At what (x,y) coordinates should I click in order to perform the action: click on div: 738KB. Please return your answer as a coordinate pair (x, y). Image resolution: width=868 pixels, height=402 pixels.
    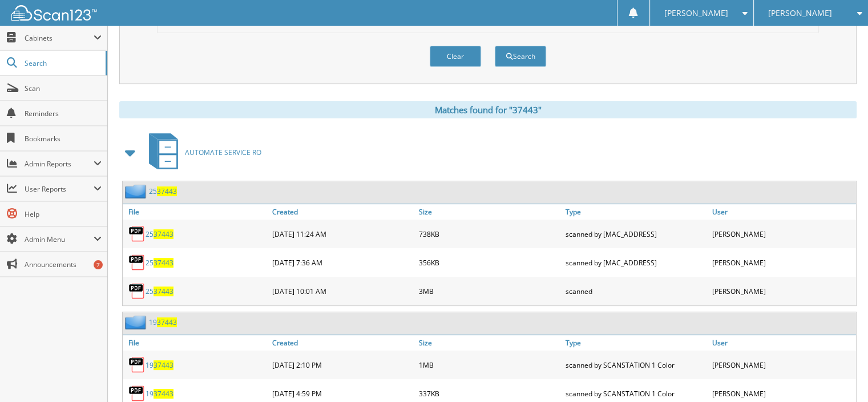
    Looking at the image, I should click on (489, 233).